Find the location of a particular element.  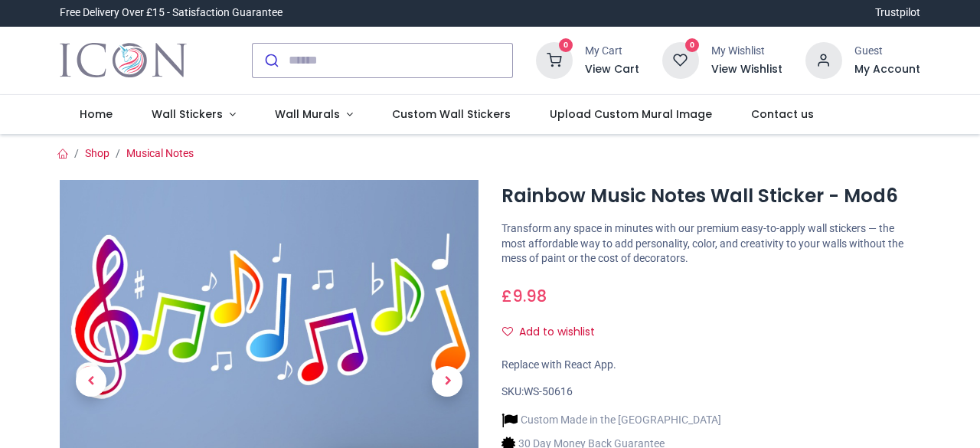

a: Logo of Icon Wall Stickers is located at coordinates (123, 60).